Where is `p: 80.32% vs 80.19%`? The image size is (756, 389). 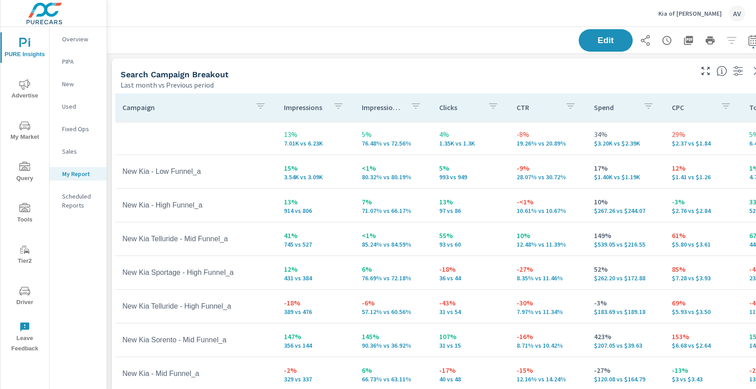
p: 80.32% vs 80.19% is located at coordinates (393, 177).